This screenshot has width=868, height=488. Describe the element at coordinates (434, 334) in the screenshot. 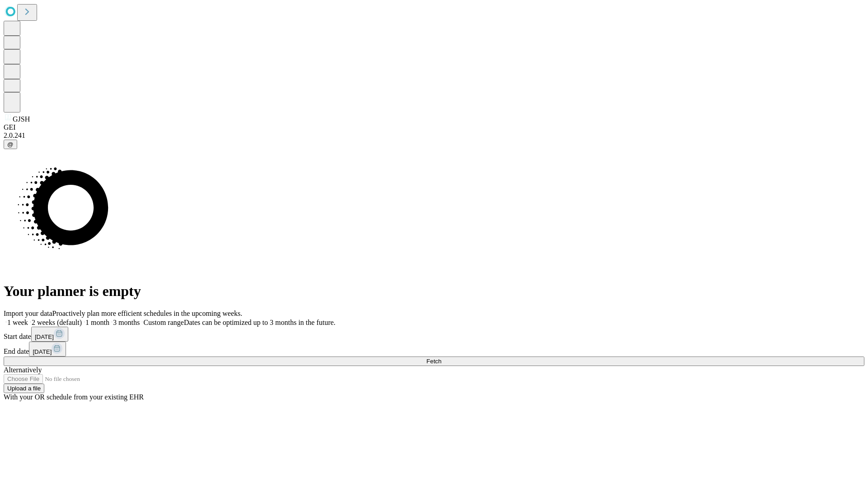

I see `div: Start date` at that location.